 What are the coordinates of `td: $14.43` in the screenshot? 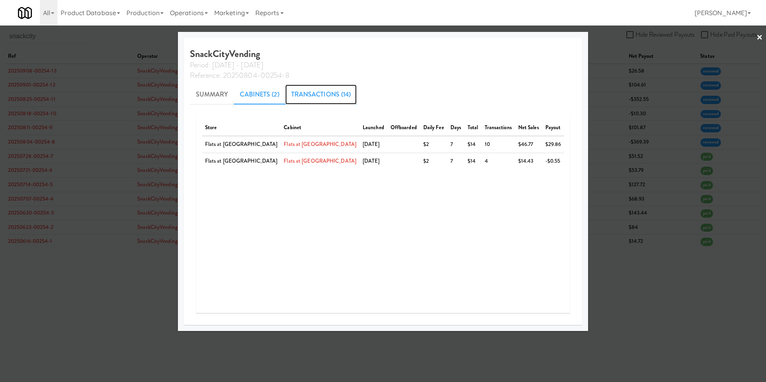 It's located at (528, 161).